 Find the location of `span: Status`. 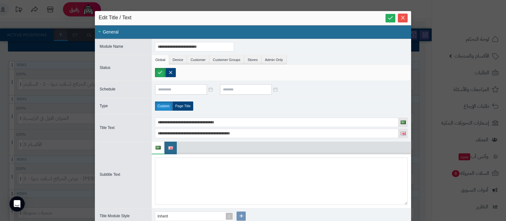

span: Status is located at coordinates (105, 68).